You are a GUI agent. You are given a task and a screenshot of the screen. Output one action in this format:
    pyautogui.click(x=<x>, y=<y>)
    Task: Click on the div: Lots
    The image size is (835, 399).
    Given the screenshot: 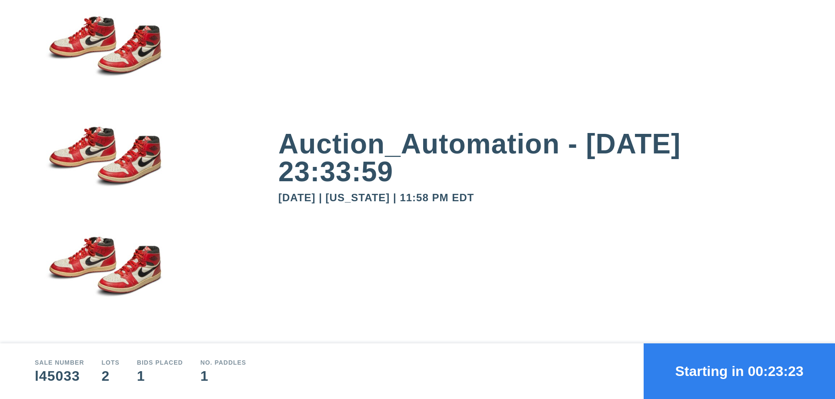 What is the action you would take?
    pyautogui.click(x=111, y=363)
    